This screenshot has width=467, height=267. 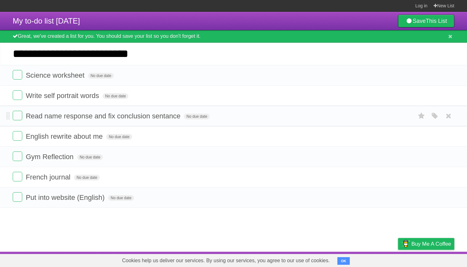 I want to click on button: OK, so click(x=344, y=261).